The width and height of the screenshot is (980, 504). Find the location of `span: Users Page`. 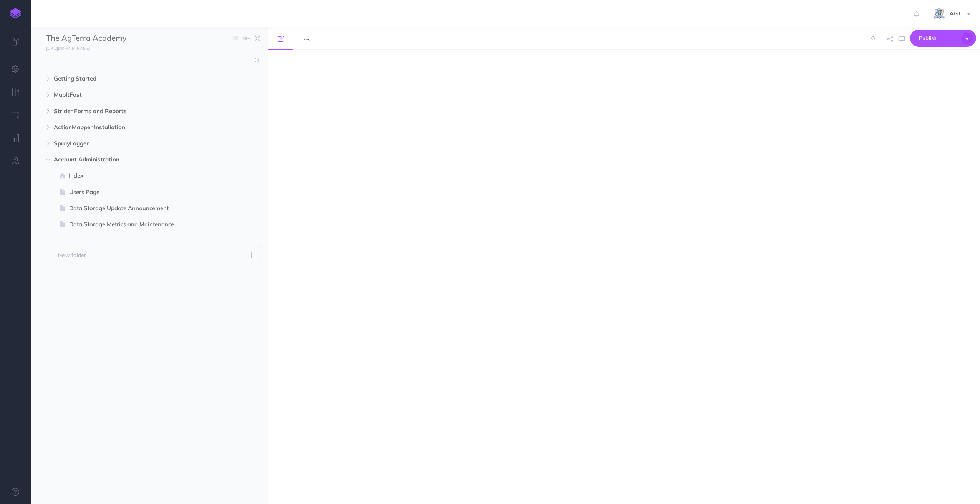

span: Users Page is located at coordinates (145, 192).